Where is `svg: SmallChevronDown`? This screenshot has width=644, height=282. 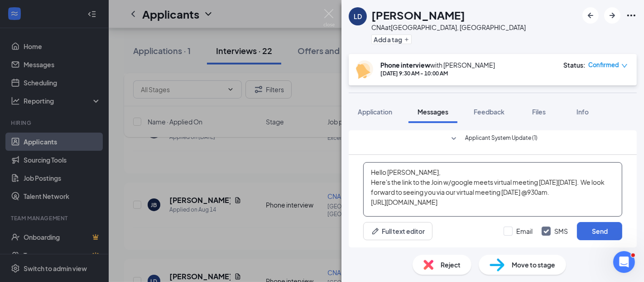 svg: SmallChevronDown is located at coordinates (454, 139).